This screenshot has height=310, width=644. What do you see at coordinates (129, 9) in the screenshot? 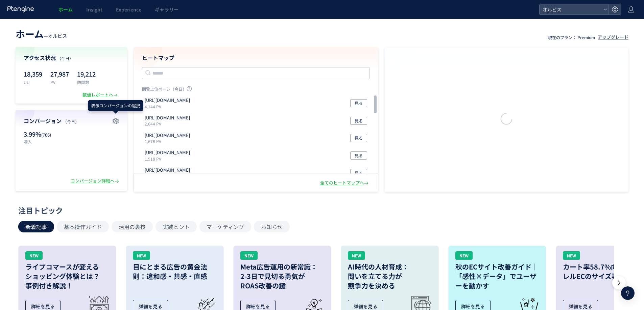
I see `span: Experience` at bounding box center [129, 9].